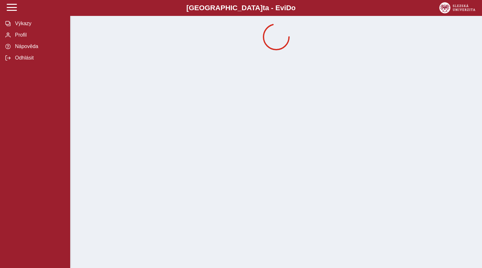 This screenshot has width=482, height=268. What do you see at coordinates (39, 24) in the screenshot?
I see `span: Výkazy` at bounding box center [39, 24].